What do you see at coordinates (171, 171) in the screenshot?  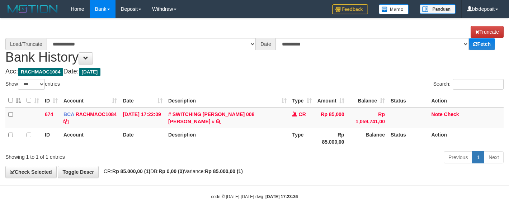 I see `strong: Rp 0,00 (0)` at bounding box center [171, 171].